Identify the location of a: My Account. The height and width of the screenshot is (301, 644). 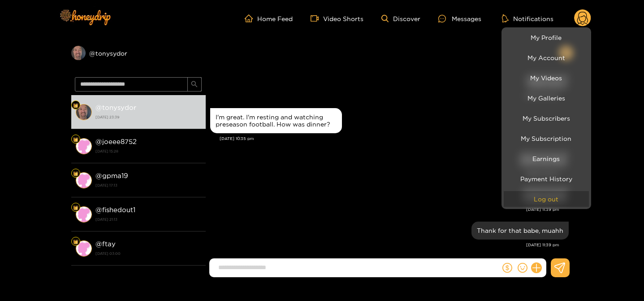
(546, 57).